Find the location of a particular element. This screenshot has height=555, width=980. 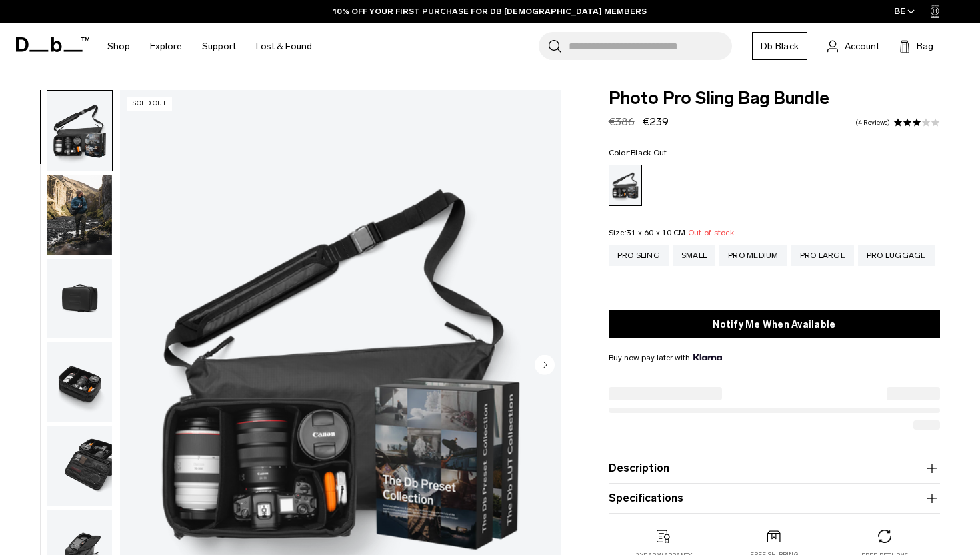

a: Pro Luggage is located at coordinates (896, 256).